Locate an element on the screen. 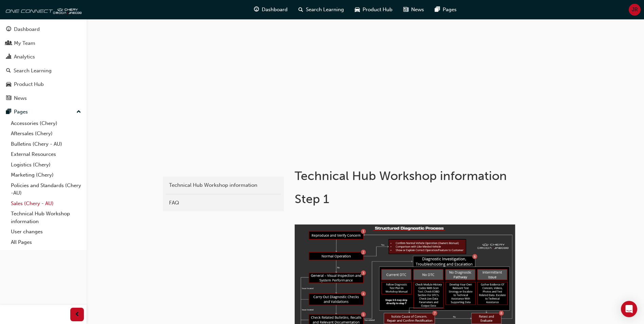  span: Search Learning is located at coordinates (325, 9).